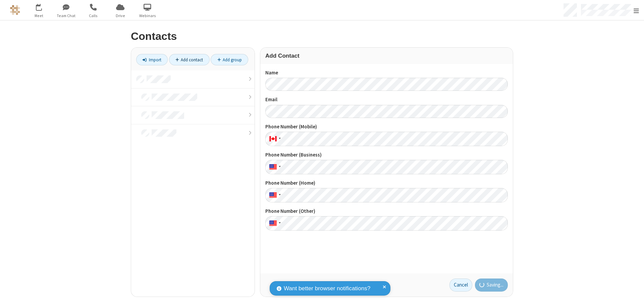 This screenshot has width=644, height=307. Describe the element at coordinates (387, 56) in the screenshot. I see `h3: Add Contact` at that location.